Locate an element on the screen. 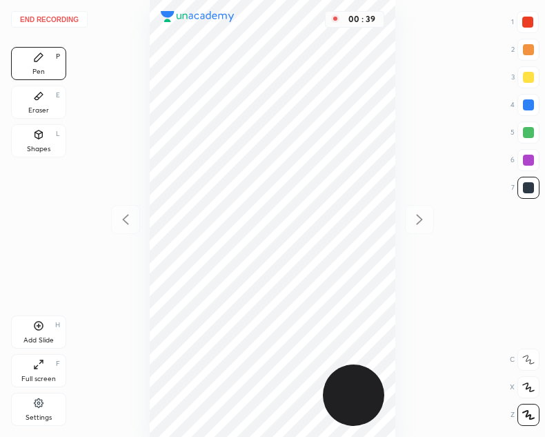 This screenshot has height=437, width=545. div: Add Slide is located at coordinates (39, 340).